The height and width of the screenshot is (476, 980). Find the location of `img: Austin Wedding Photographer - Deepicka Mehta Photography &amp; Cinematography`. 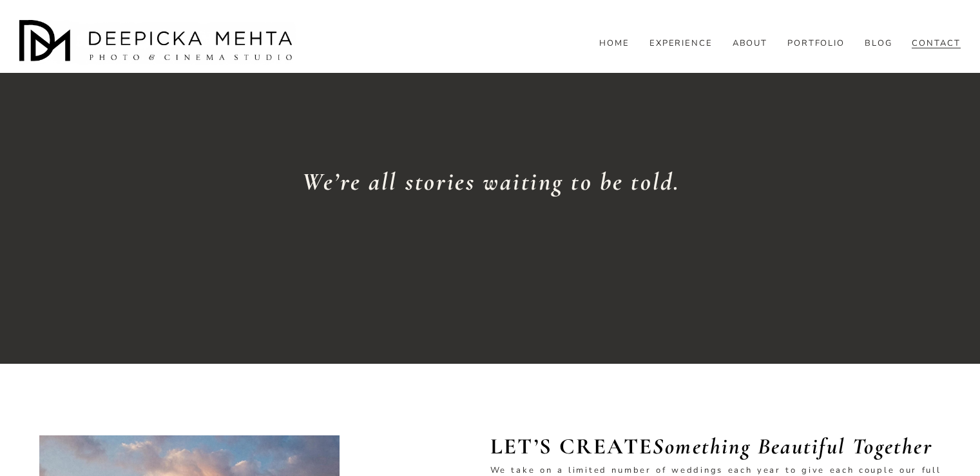

img: Austin Wedding Photographer - Deepicka Mehta Photography &amp; Cinematography is located at coordinates (158, 42).